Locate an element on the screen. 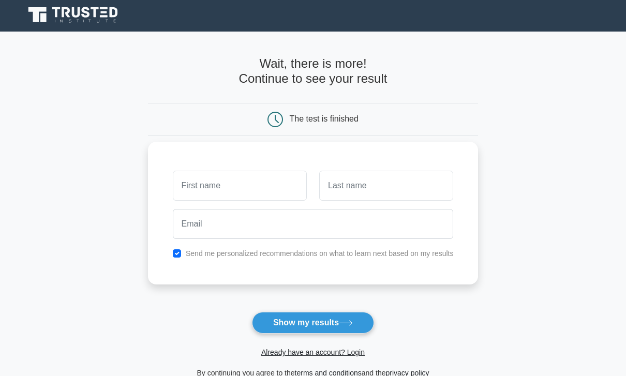 The width and height of the screenshot is (626, 376). a: Already have an account? Login is located at coordinates (313, 352).